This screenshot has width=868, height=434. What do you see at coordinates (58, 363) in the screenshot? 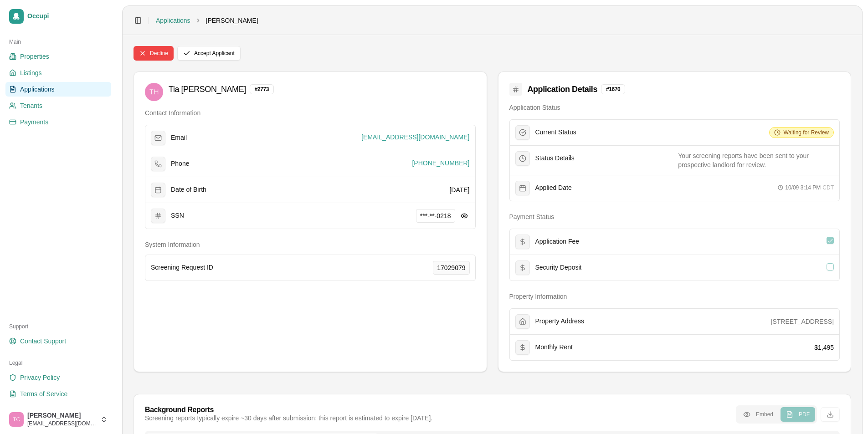
I see `div: Legal` at bounding box center [58, 363].